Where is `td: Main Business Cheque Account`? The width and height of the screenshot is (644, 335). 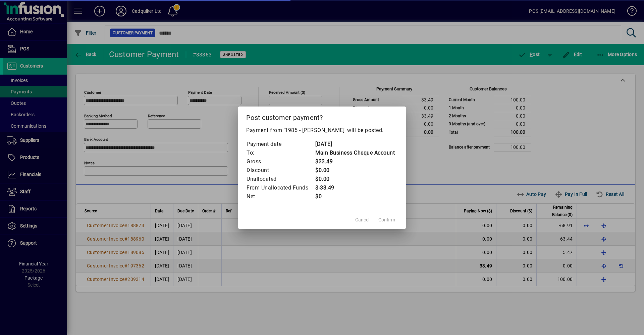
td: Main Business Cheque Account is located at coordinates (355, 153).